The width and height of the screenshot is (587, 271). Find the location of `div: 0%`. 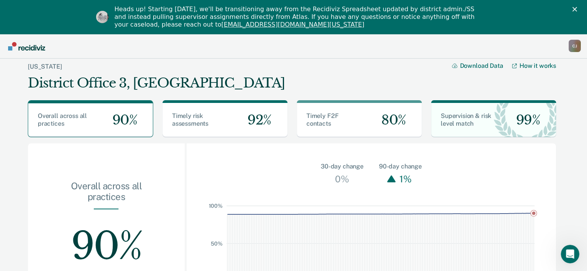

div: 0% is located at coordinates (342, 179).